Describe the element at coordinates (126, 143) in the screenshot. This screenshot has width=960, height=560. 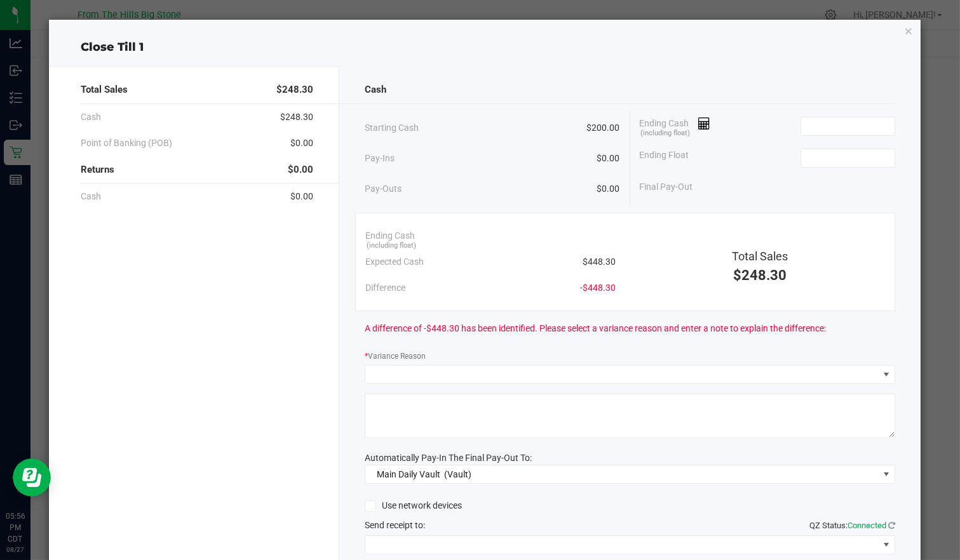
I see `span: Point of Banking (POB)` at that location.